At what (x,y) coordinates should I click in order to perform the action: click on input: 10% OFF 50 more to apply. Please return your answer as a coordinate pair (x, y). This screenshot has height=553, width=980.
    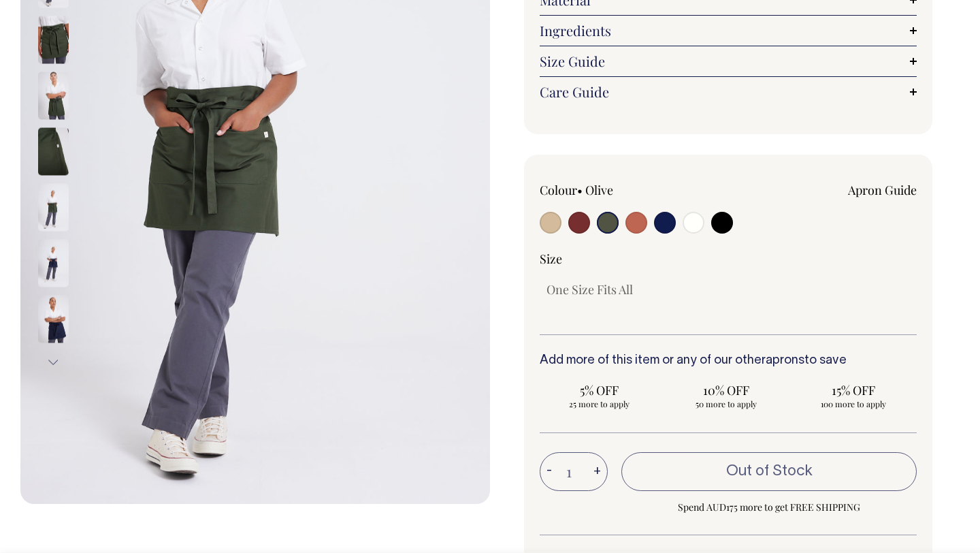
    Looking at the image, I should click on (726, 396).